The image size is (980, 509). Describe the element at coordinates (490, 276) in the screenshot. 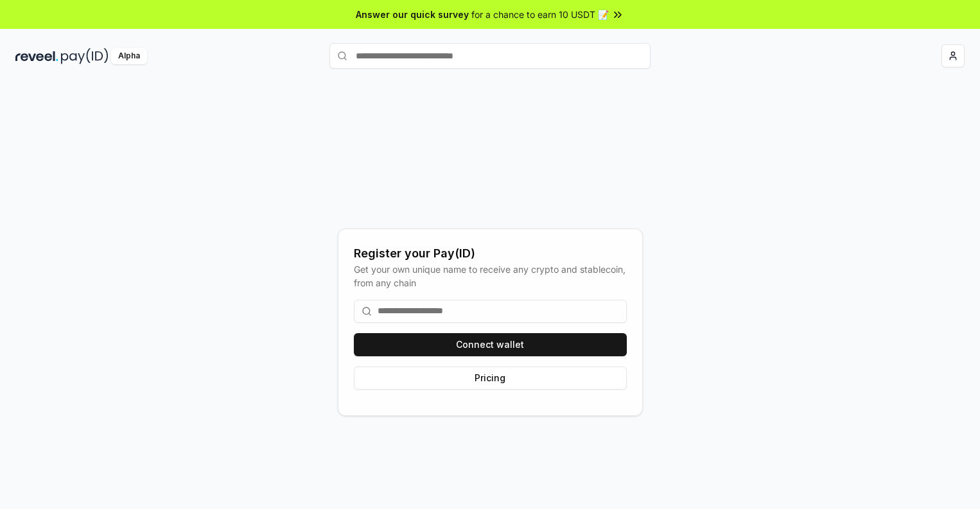

I see `div: Get your own unique name to receive any crypto and stablecoin, from any chain` at that location.